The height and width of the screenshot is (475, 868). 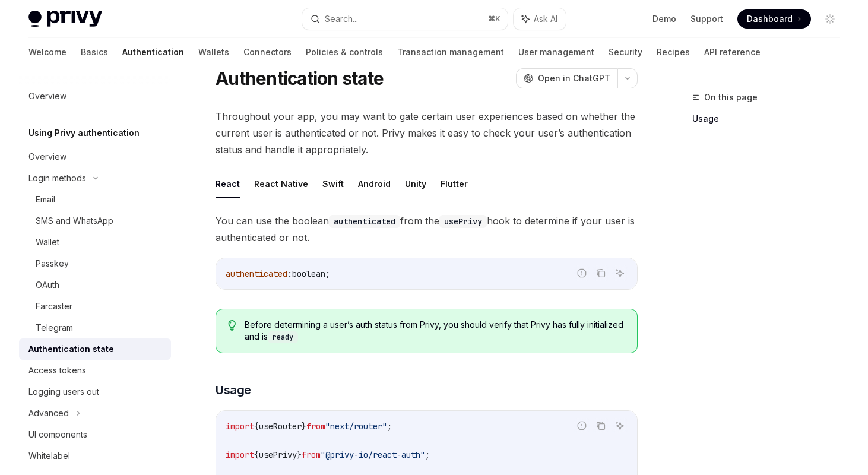 What do you see at coordinates (232, 325) in the screenshot?
I see `svg: Tip` at bounding box center [232, 325].